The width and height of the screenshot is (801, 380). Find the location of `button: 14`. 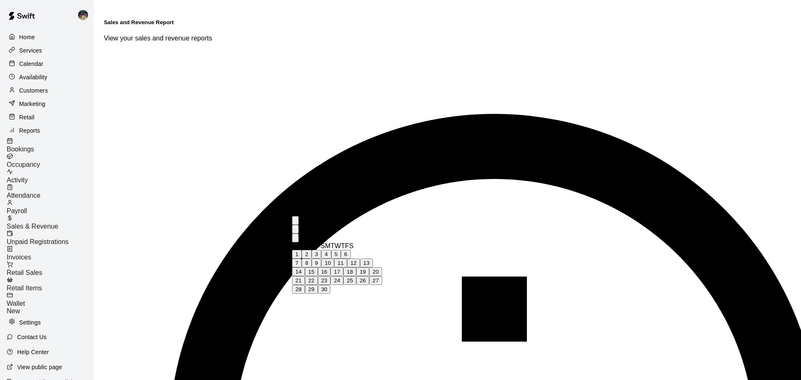

button: 14 is located at coordinates (298, 272).